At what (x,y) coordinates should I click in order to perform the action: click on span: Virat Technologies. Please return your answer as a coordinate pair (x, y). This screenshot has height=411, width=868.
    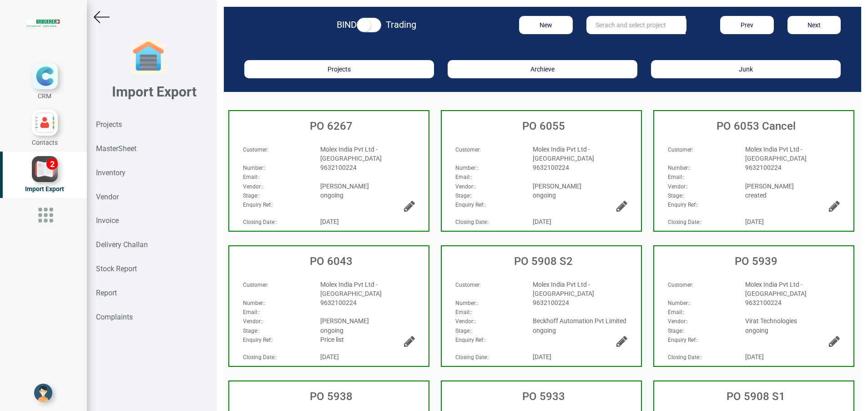
    Looking at the image, I should click on (771, 321).